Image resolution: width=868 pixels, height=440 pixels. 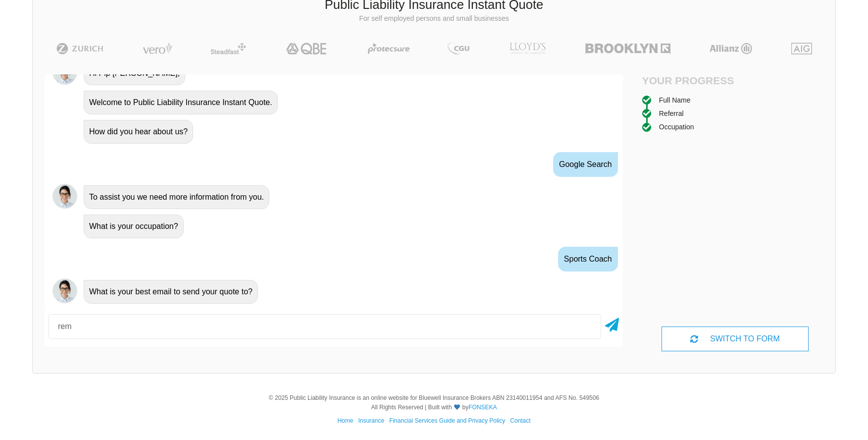 What do you see at coordinates (588, 259) in the screenshot?
I see `div: Sports Coach` at bounding box center [588, 259].